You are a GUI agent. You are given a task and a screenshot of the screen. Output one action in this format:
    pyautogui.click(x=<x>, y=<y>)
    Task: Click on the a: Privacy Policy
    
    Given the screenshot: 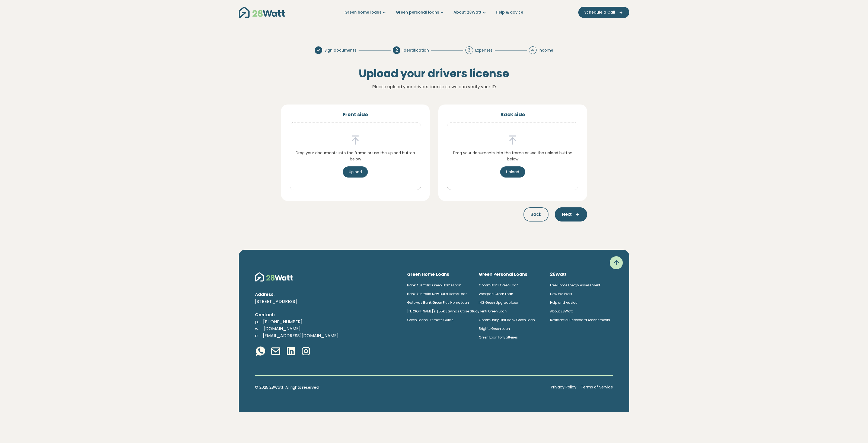 What is the action you would take?
    pyautogui.click(x=563, y=387)
    